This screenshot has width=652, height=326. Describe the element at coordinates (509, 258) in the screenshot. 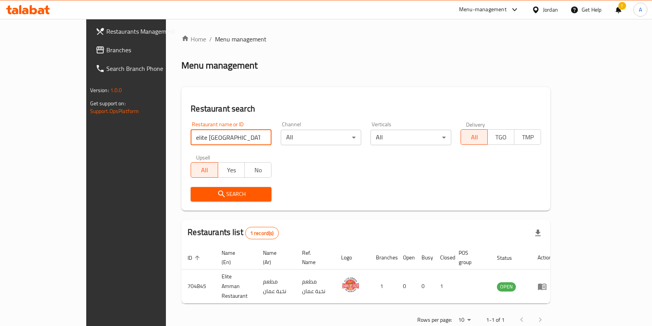

I see `span: Status` at that location.